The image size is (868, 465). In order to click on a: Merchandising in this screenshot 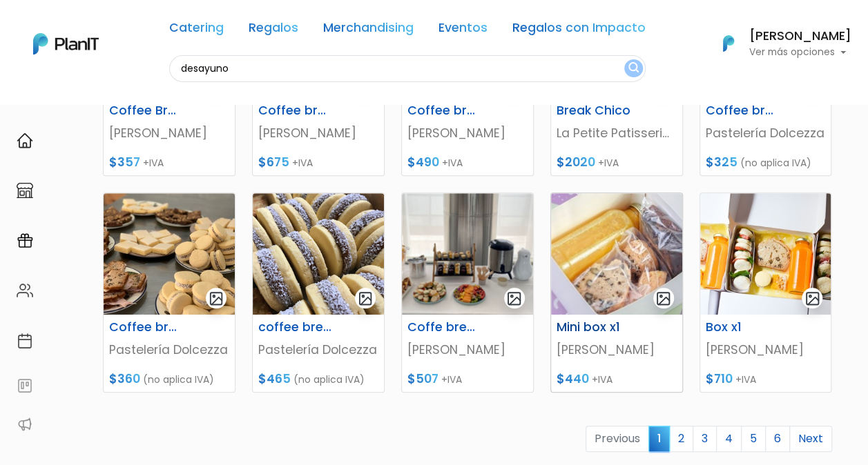, I will do `click(368, 31)`.